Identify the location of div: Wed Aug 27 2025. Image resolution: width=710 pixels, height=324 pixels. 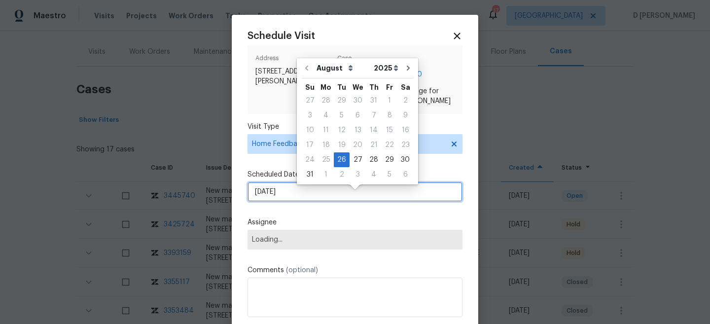
(358, 160).